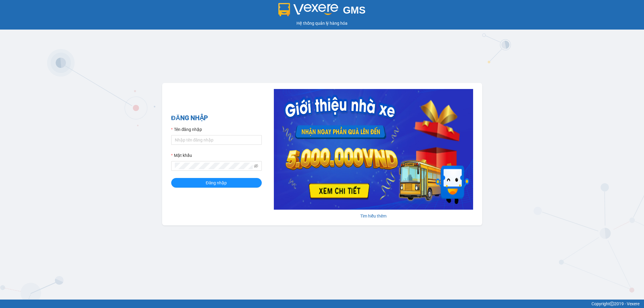  I want to click on span: GMS, so click(354, 10).